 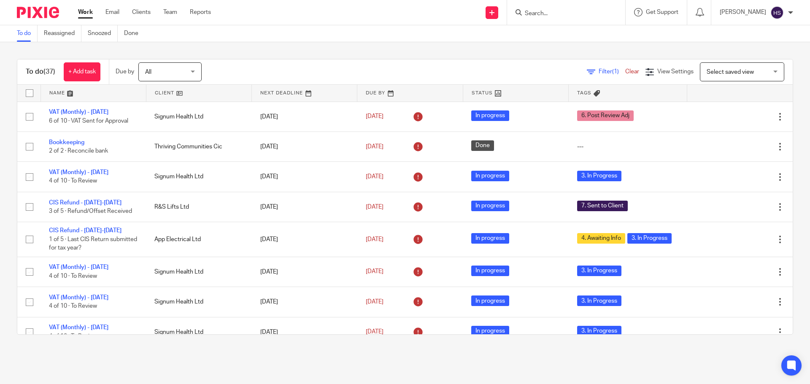 I want to click on a: Bookkeeping, so click(x=67, y=143).